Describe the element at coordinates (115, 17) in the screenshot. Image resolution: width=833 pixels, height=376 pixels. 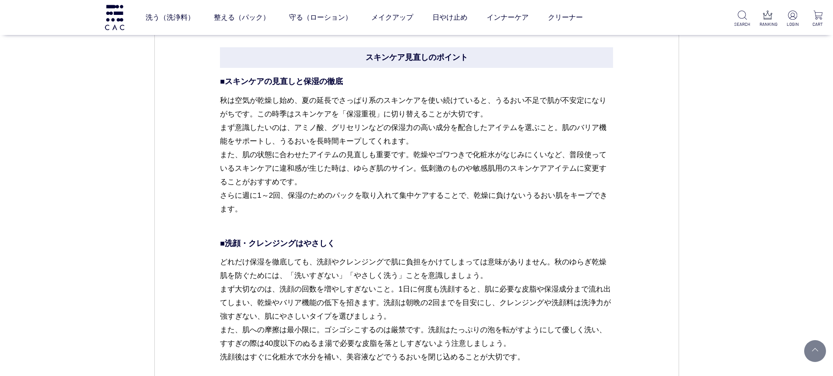
I see `img: logo` at that location.